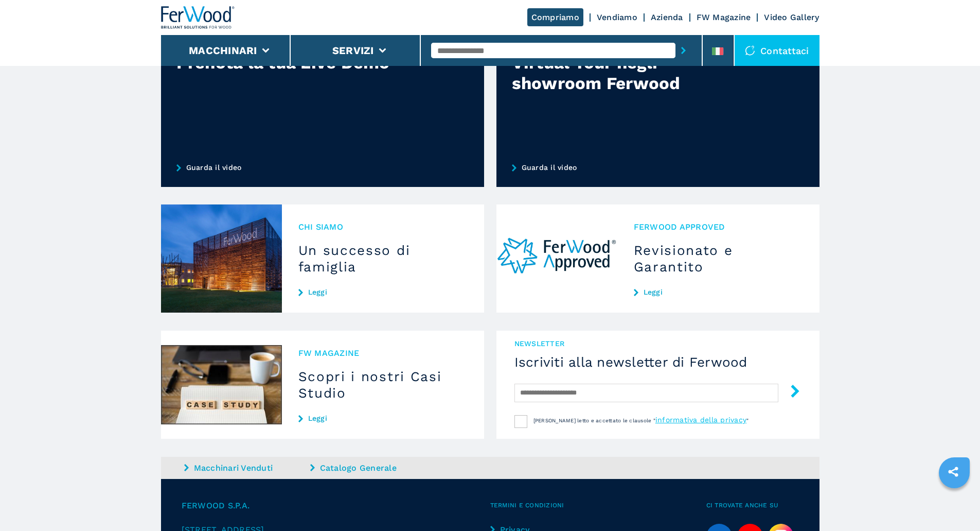 Image resolution: width=980 pixels, height=531 pixels. What do you see at coordinates (336, 505) in the screenshot?
I see `span: FERWOOD S.P.A.` at bounding box center [336, 505].